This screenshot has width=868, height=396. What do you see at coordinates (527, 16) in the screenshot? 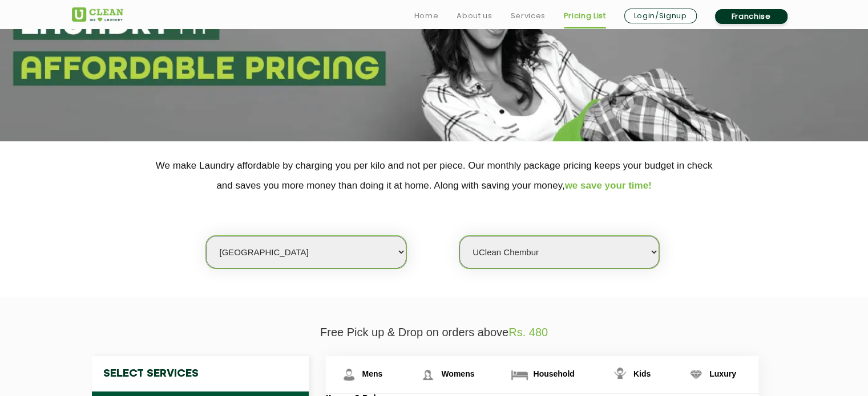
I see `a: Services` at bounding box center [527, 16].